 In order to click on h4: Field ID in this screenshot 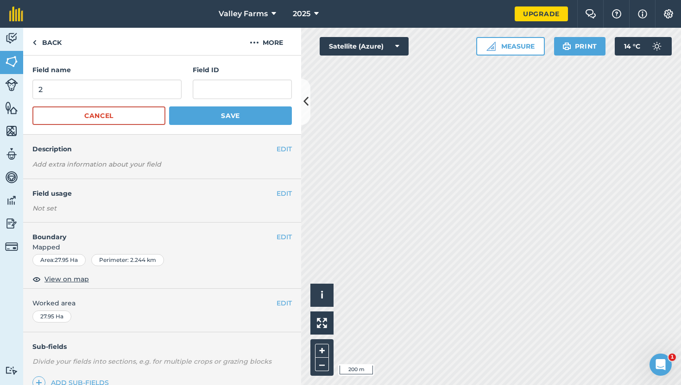, I will do `click(242, 70)`.